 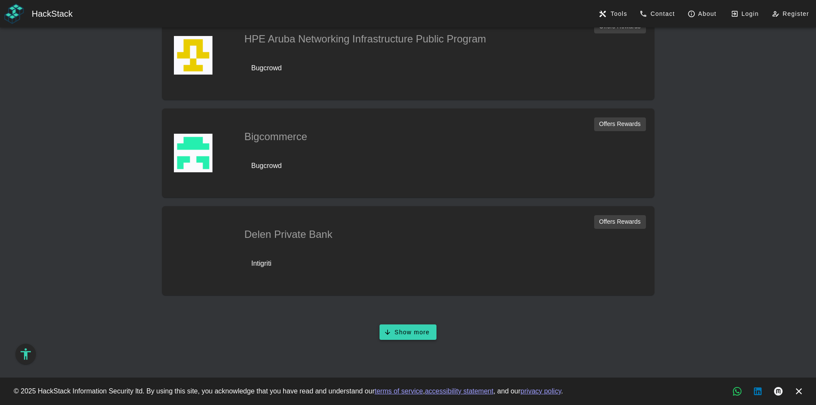 I want to click on button: Accessibility Options, so click(x=26, y=354).